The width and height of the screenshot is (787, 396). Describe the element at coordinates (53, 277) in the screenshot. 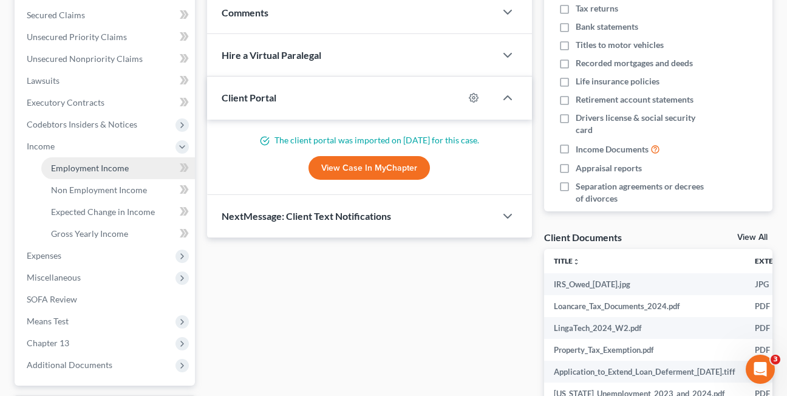

I see `span: Miscellaneous` at that location.